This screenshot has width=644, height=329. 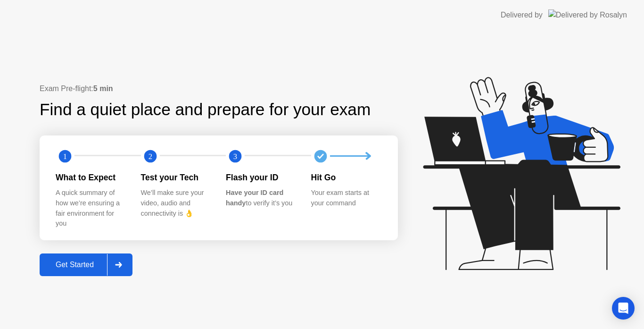 I want to click on div: What to Expect, so click(x=91, y=177).